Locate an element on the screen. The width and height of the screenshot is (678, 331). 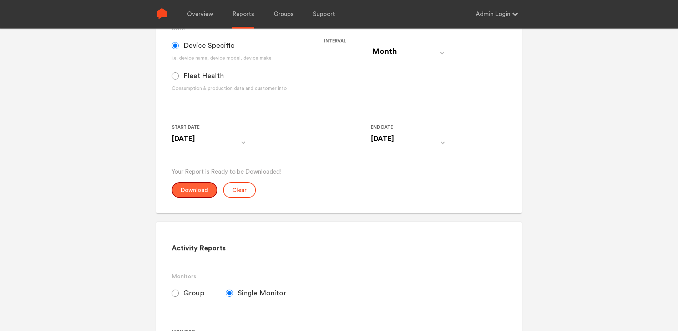
span: Device Specific is located at coordinates (209, 46).